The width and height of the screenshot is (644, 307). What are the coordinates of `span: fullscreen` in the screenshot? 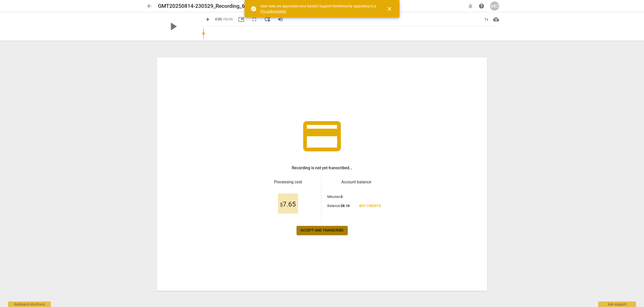 It's located at (254, 19).